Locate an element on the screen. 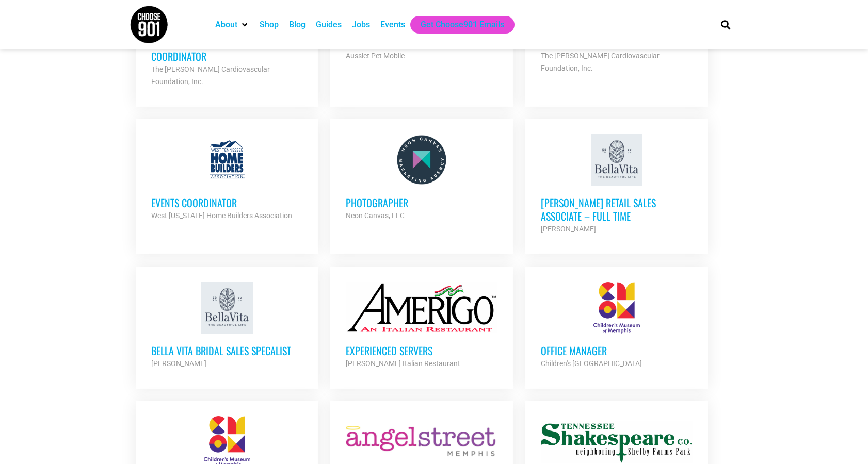  a: Get Choose901 Emails is located at coordinates (463, 24).